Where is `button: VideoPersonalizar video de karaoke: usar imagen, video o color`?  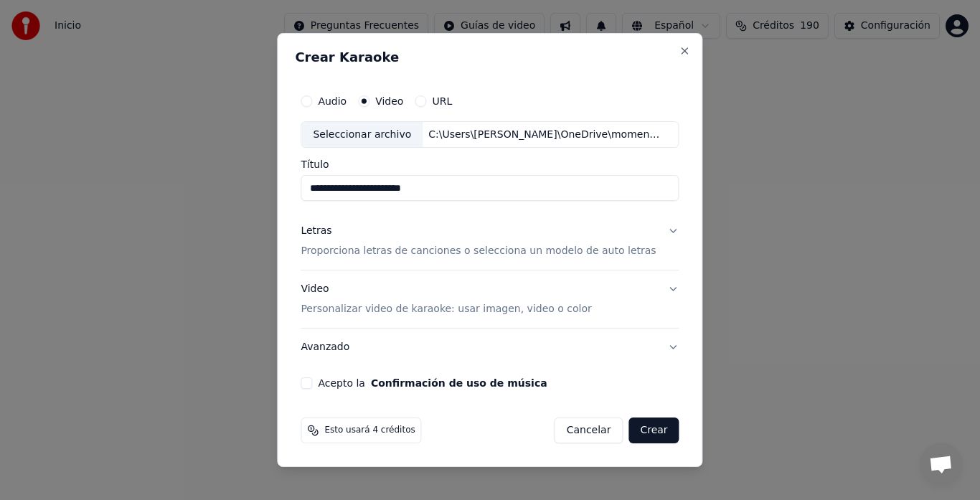 button: VideoPersonalizar video de karaoke: usar imagen, video o color is located at coordinates (489, 299).